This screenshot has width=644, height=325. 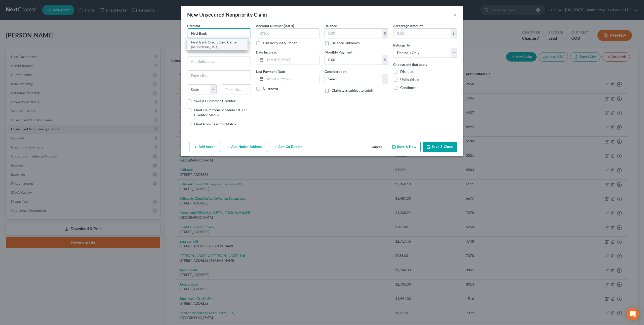 What do you see at coordinates (376, 147) in the screenshot?
I see `button: Cancel` at bounding box center [376, 147].